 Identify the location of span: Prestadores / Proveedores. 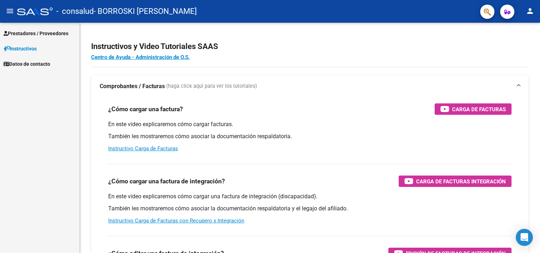
(36, 33).